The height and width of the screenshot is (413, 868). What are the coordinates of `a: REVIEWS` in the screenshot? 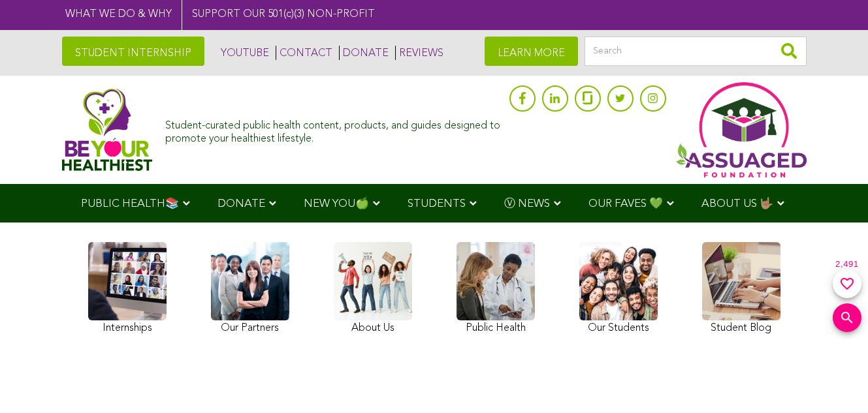 It's located at (420, 53).